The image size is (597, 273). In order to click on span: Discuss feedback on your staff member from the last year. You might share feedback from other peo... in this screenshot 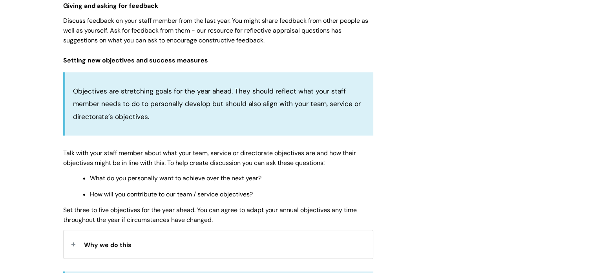, I will do `click(216, 30)`.